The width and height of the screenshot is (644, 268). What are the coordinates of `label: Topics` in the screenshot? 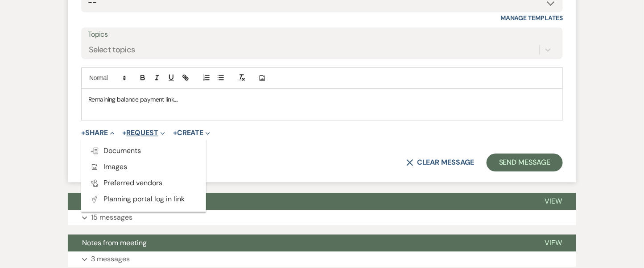 It's located at (322, 34).